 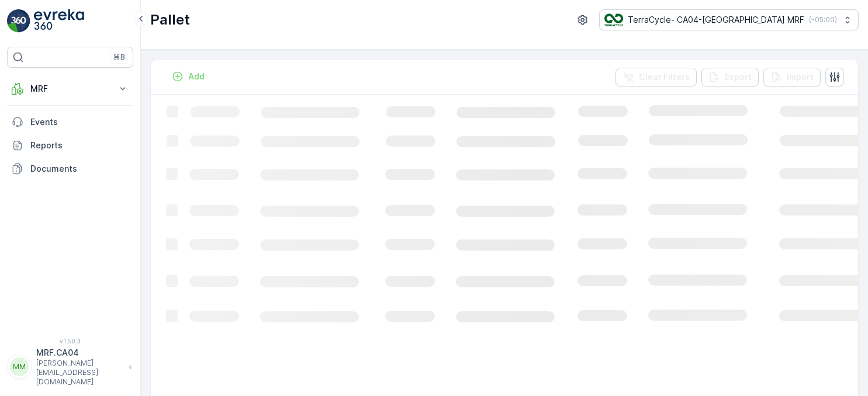 What do you see at coordinates (664, 77) in the screenshot?
I see `p: Clear Filters` at bounding box center [664, 77].